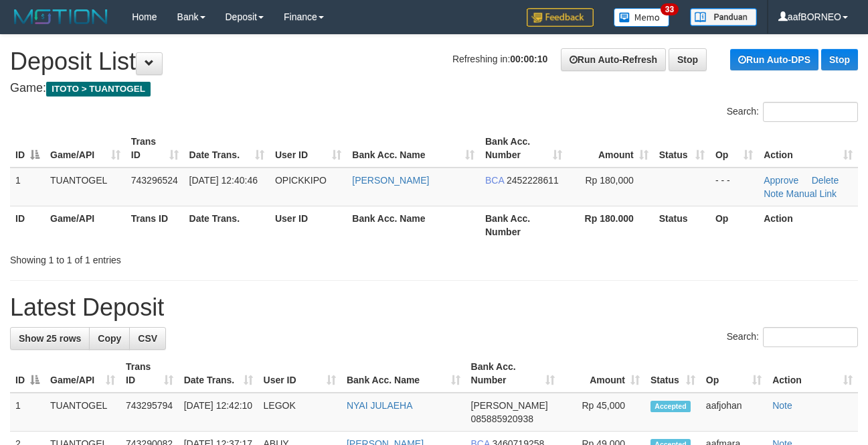 Image resolution: width=868 pixels, height=445 pixels. What do you see at coordinates (602, 412) in the screenshot?
I see `td: Rp 45,000` at bounding box center [602, 412].